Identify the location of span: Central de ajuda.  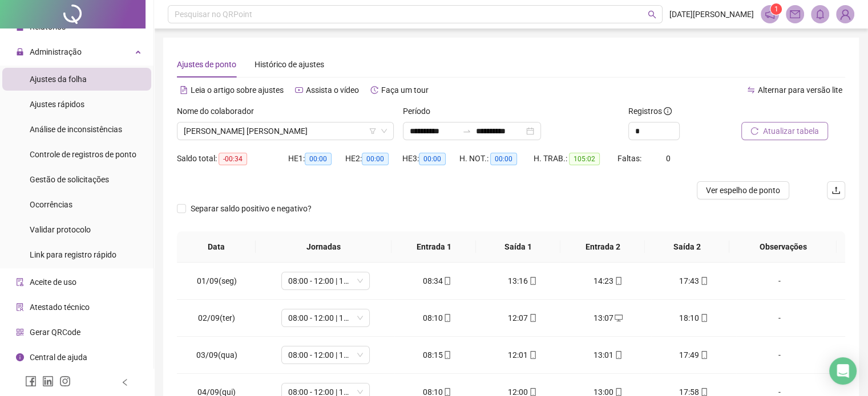
(58, 357).